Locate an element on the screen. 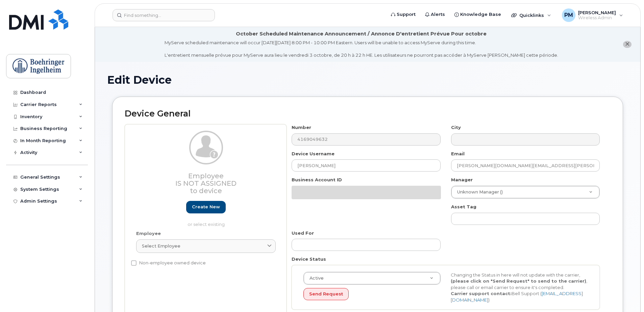 The height and width of the screenshot is (312, 644). span: Is not assigned is located at coordinates (205, 183).